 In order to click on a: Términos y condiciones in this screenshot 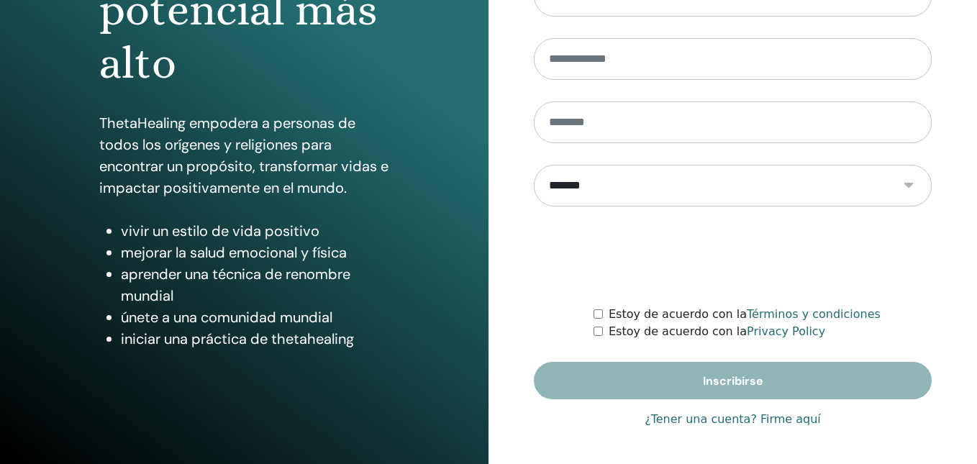, I will do `click(814, 314)`.